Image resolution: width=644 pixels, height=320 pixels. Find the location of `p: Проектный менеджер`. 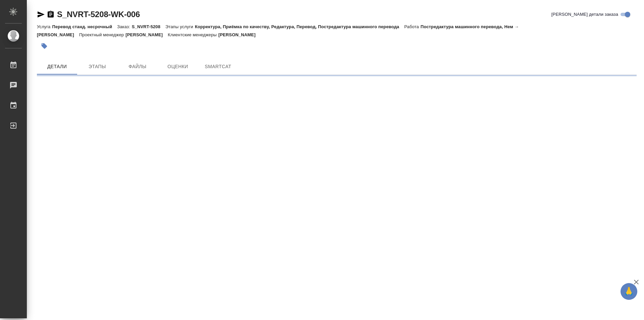

p: Проектный менеджер is located at coordinates (102, 35).